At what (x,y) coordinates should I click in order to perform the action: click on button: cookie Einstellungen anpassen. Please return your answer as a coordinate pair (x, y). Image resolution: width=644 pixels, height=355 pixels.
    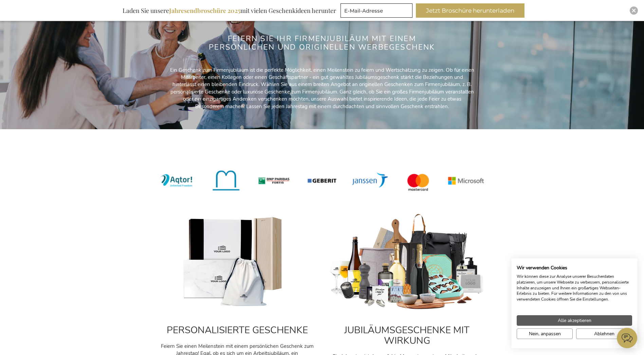
    Looking at the image, I should click on (544, 333).